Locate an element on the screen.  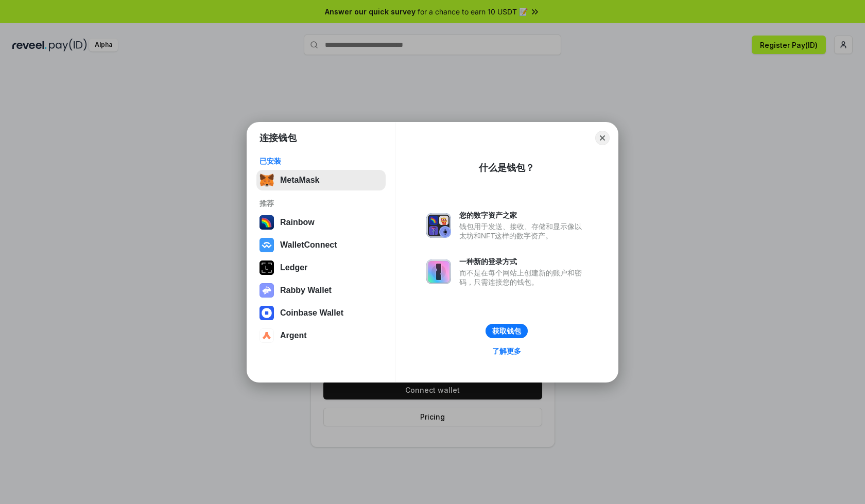
img: svg+xml,%3Csvg%20xmlns%3D%22http%3A%2F%2Fwww.w3.org%2F2000%2Fsvg%22%20width%3D%2228%22%20height%3... is located at coordinates (267, 267).